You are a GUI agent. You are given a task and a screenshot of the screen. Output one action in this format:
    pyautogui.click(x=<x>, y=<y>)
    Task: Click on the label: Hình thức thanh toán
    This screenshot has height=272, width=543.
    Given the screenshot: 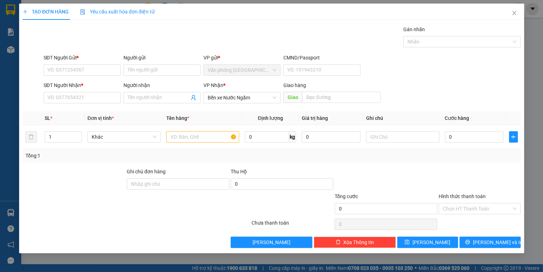 What is the action you would take?
    pyautogui.click(x=462, y=196)
    